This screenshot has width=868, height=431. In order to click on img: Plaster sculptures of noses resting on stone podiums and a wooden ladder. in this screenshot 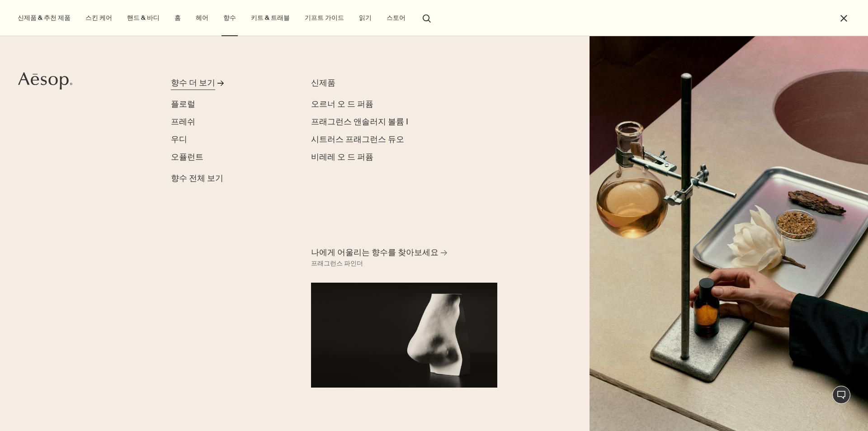, I will do `click(729, 234)`.